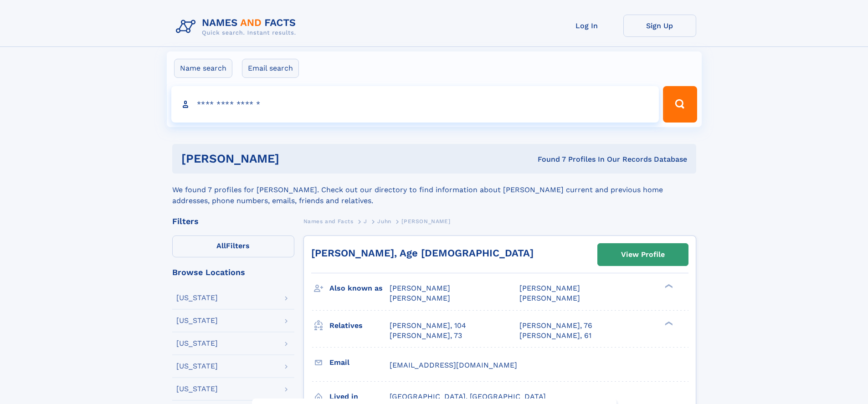  I want to click on a: View Profile, so click(643, 255).